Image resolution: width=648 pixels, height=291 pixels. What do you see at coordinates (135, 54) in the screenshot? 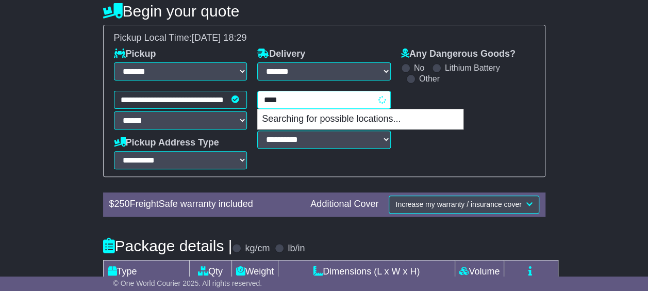
I see `label: Pickup` at bounding box center [135, 54].